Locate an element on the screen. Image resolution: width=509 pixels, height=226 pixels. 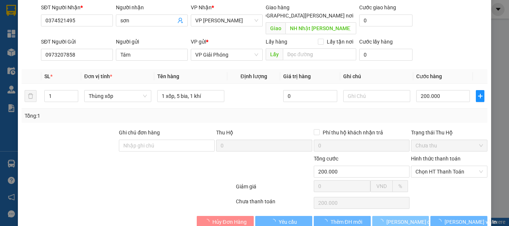
label: Hình thức thanh toán is located at coordinates (436, 159).